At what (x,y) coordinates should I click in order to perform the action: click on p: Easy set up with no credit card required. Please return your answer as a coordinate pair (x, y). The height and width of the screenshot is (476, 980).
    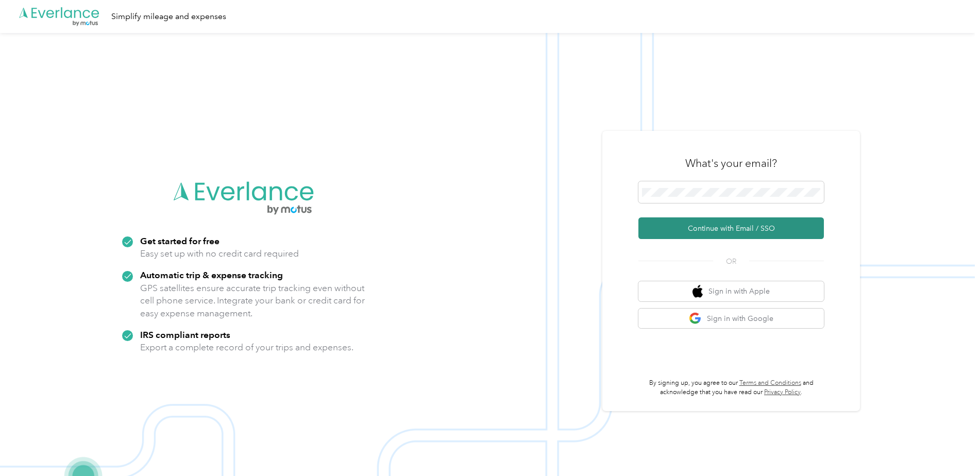
    Looking at the image, I should click on (220, 254).